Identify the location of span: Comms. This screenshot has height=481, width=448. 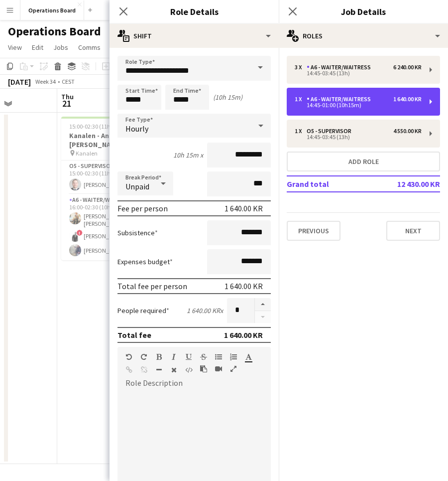
(89, 47).